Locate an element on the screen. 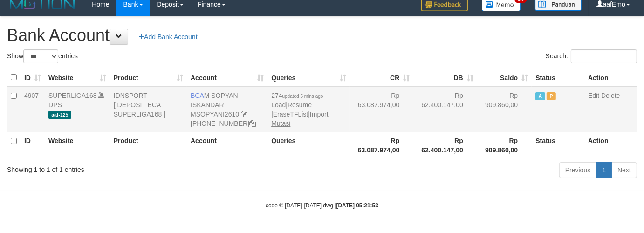 The image size is (644, 233). span: Paused is located at coordinates (551, 96).